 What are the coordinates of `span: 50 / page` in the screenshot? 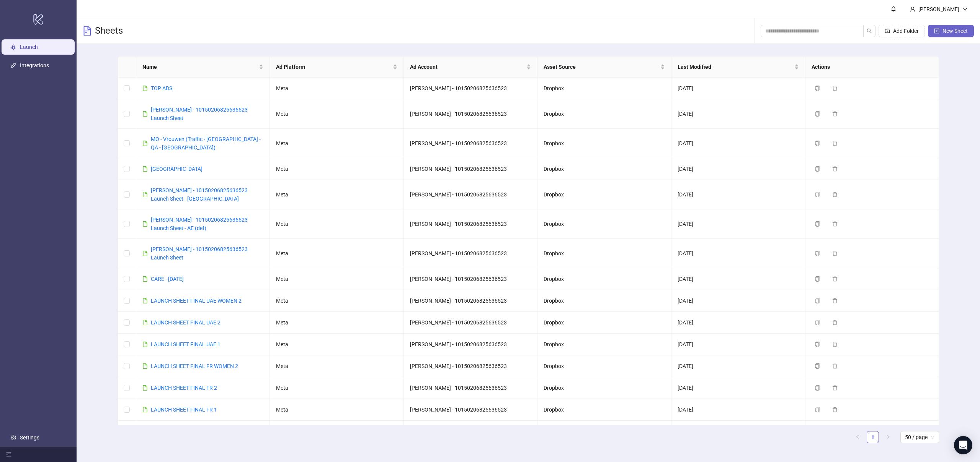 It's located at (920, 438).